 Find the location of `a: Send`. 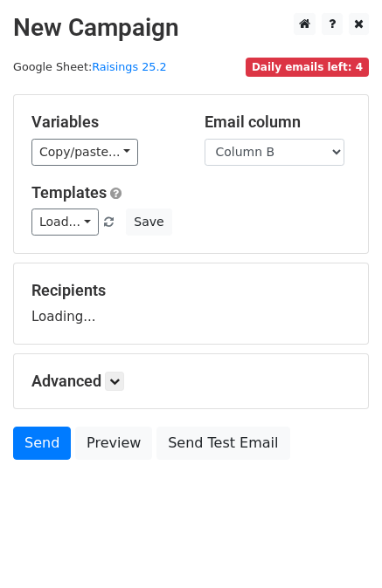

a: Send is located at coordinates (42, 443).